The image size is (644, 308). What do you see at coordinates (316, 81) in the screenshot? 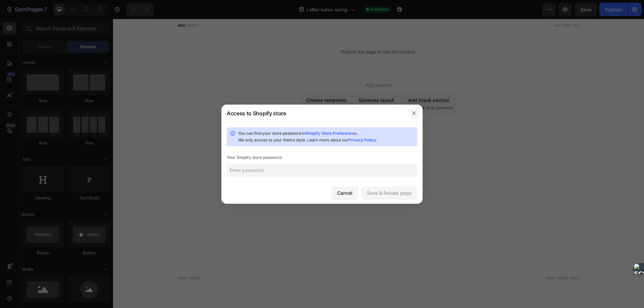
I see `div: Add blank section` at bounding box center [316, 81].